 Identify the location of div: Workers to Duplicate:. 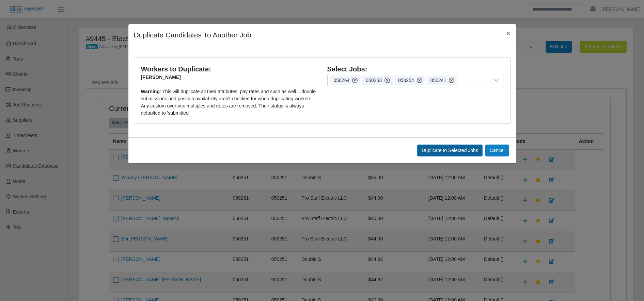
(229, 69).